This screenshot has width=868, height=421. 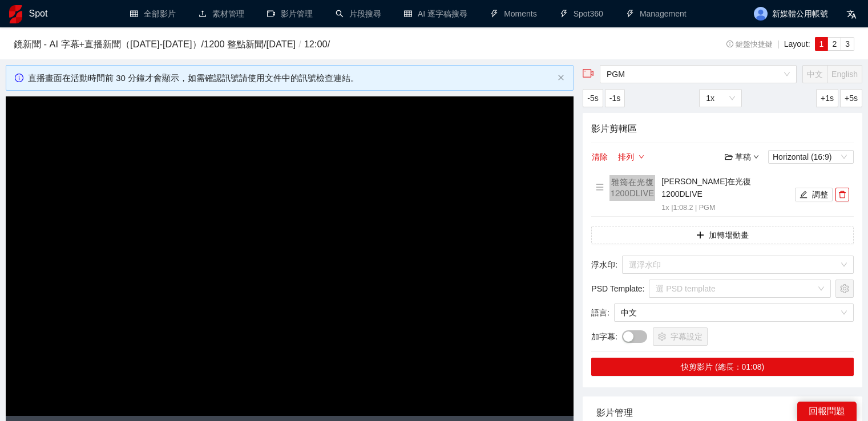 I want to click on a: tableAI 逐字稿搜尋, so click(x=435, y=14).